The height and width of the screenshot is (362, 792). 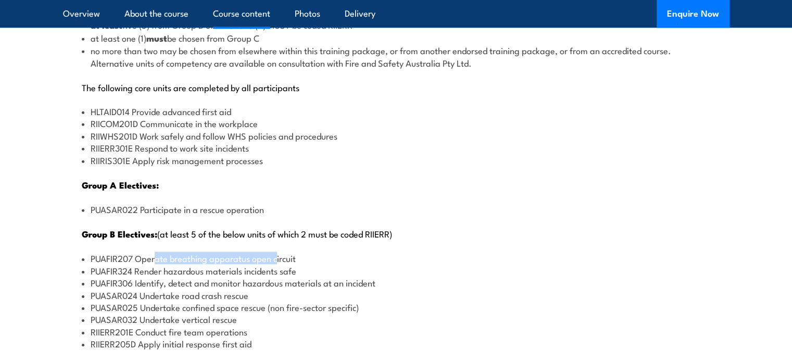 I want to click on li: PUASAR032 Undertake vertical rescue, so click(x=396, y=319).